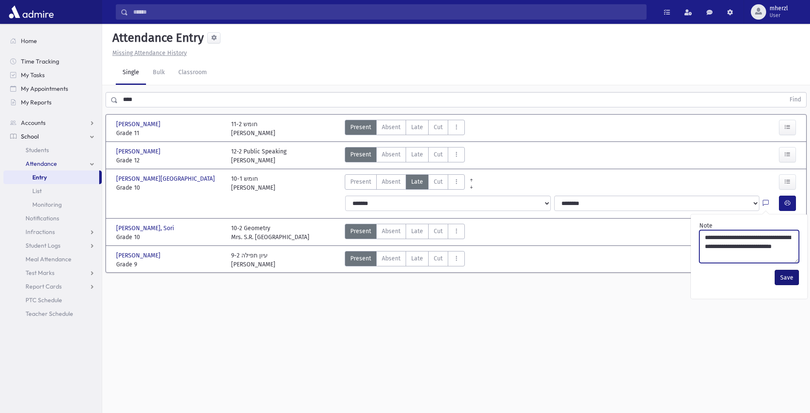  What do you see at coordinates (131, 73) in the screenshot?
I see `a: Single` at bounding box center [131, 73].